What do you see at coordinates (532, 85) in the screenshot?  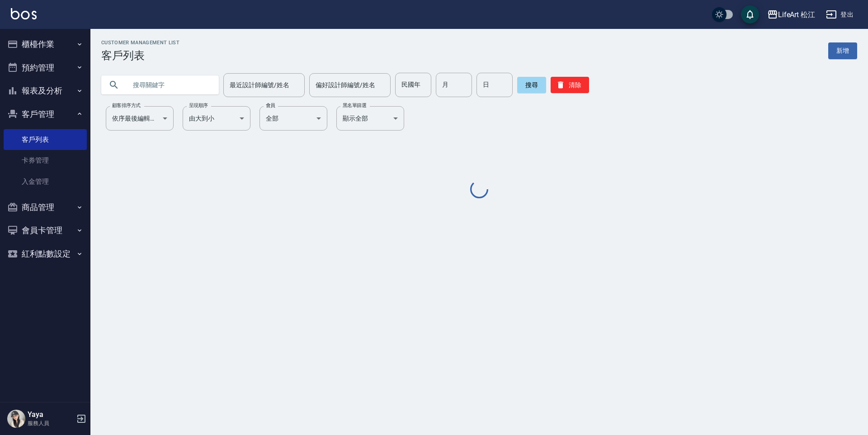 I see `button: 搜尋` at bounding box center [532, 85].